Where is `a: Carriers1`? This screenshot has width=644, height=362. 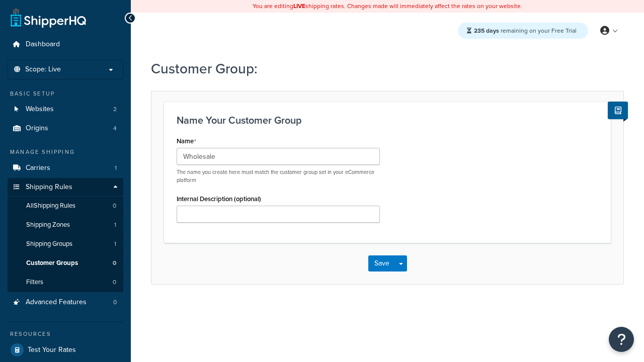
a: Carriers1 is located at coordinates (65, 168).